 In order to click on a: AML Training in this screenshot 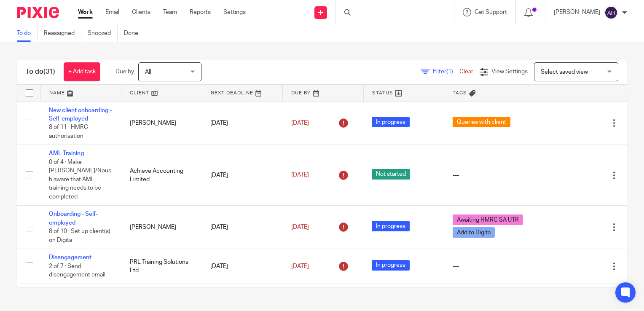, I will do `click(66, 153)`.